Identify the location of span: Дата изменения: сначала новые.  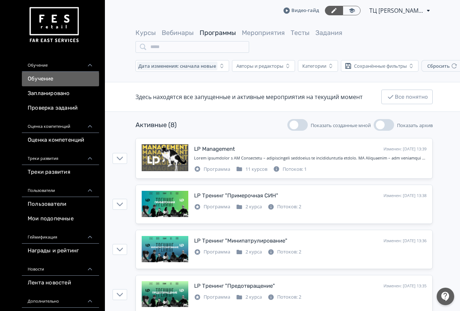
(177, 66).